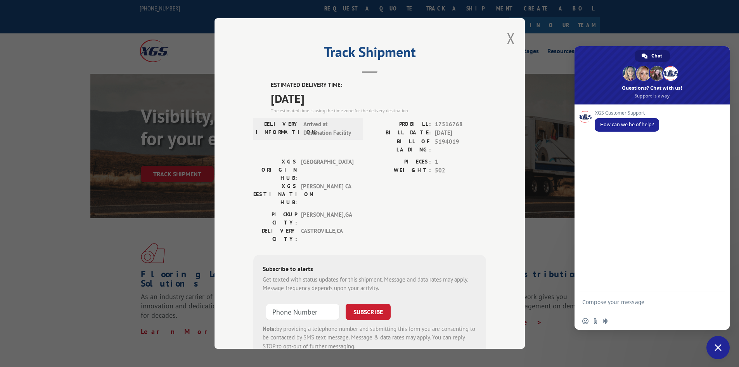  I want to click on span: XGS Customer Support, so click(627, 113).